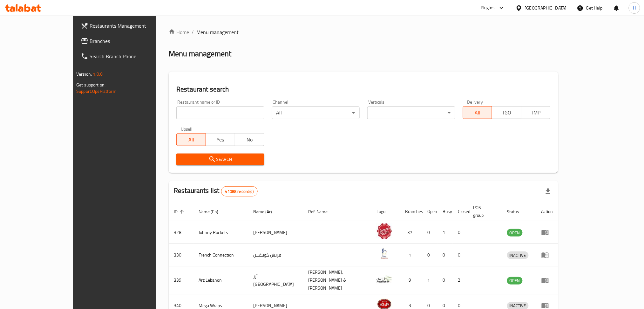 The height and width of the screenshot is (309, 644). Describe the element at coordinates (220, 159) in the screenshot. I see `button: Search` at that location.